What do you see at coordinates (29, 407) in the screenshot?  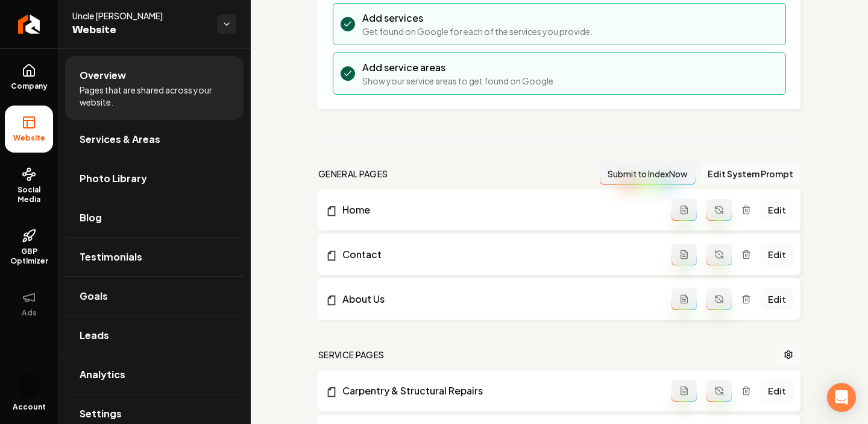 I see `span: Account` at bounding box center [29, 407].